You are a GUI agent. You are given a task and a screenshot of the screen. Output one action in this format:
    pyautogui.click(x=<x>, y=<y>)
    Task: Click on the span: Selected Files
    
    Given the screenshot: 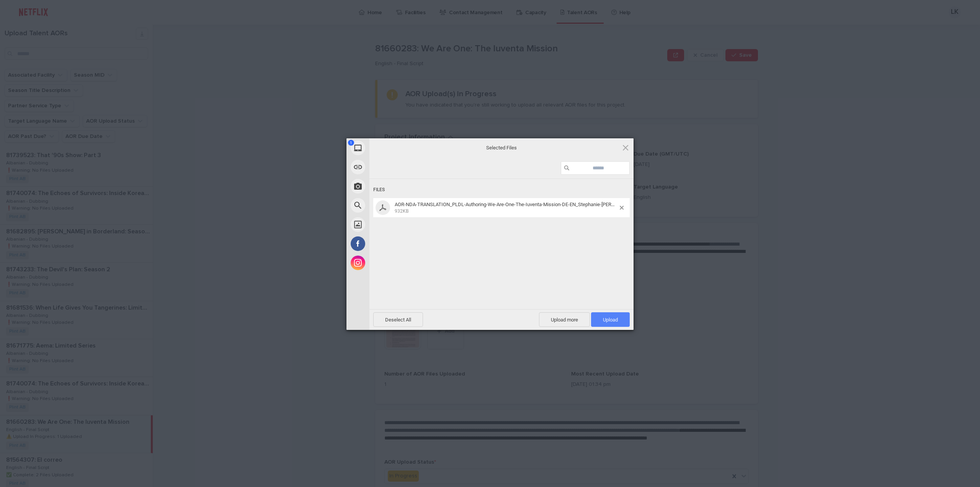 What is the action you would take?
    pyautogui.click(x=502, y=148)
    